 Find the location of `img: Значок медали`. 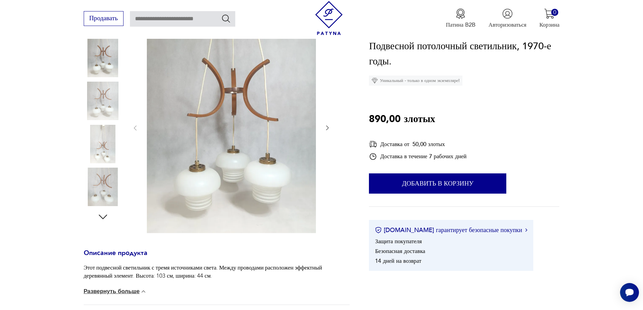

img: Значок медали is located at coordinates (460, 13).